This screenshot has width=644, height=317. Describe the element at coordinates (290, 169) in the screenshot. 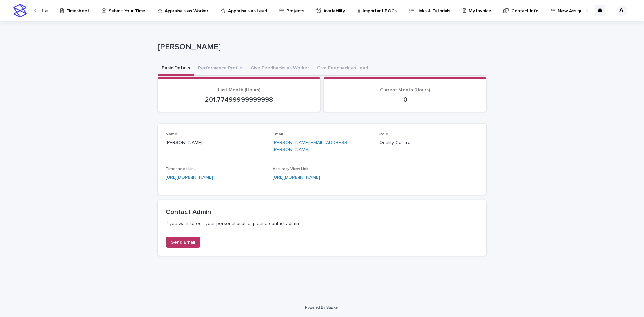

I see `span: Accuracy View Link` at that location.